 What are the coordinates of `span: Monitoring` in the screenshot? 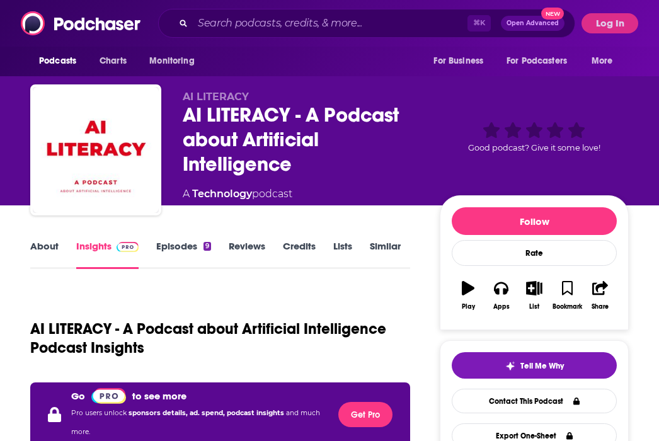 It's located at (171, 61).